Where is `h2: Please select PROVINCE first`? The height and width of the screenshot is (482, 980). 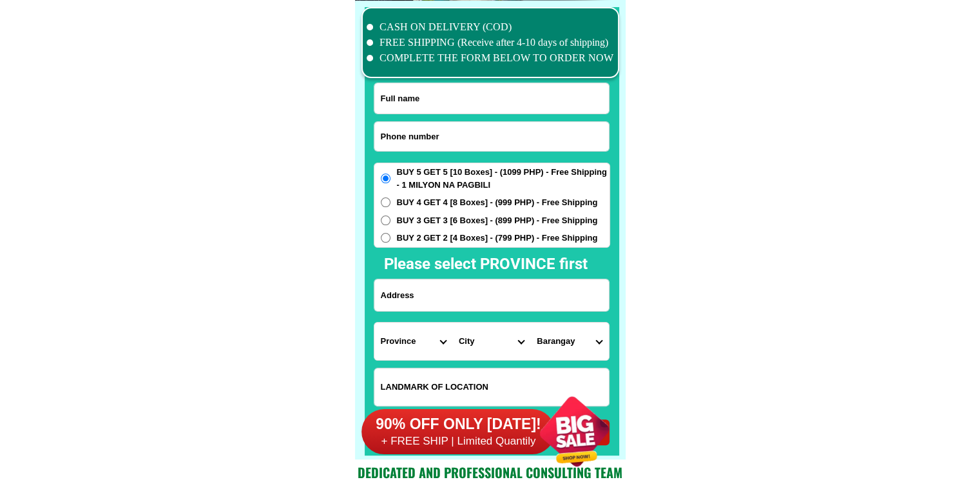
h2: Please select PROVINCE first is located at coordinates (556, 264).